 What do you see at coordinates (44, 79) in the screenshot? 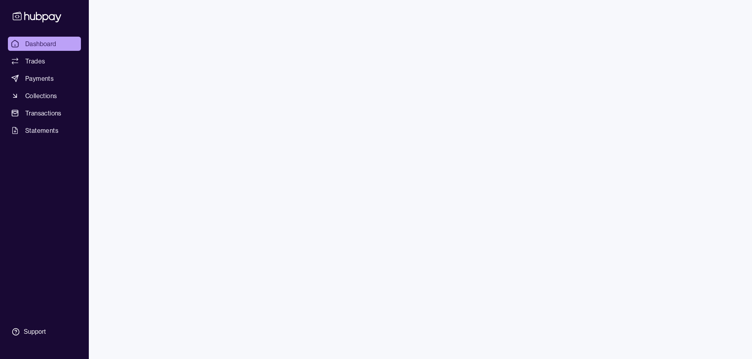
I see `a: Payments` at bounding box center [44, 79].